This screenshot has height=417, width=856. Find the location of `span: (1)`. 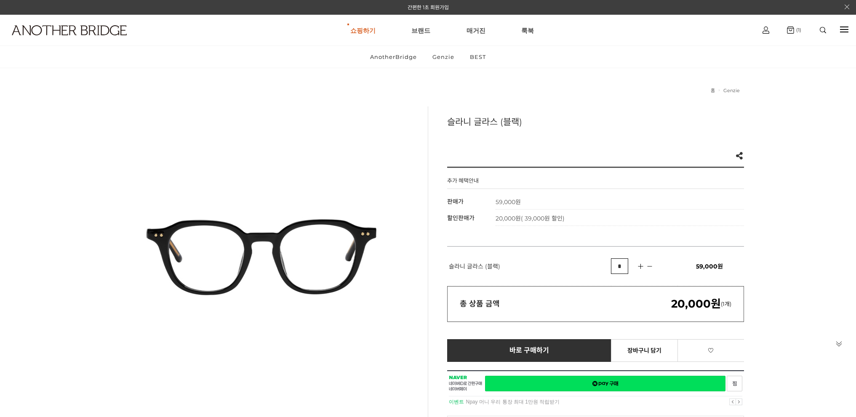

span: (1) is located at coordinates (797, 30).